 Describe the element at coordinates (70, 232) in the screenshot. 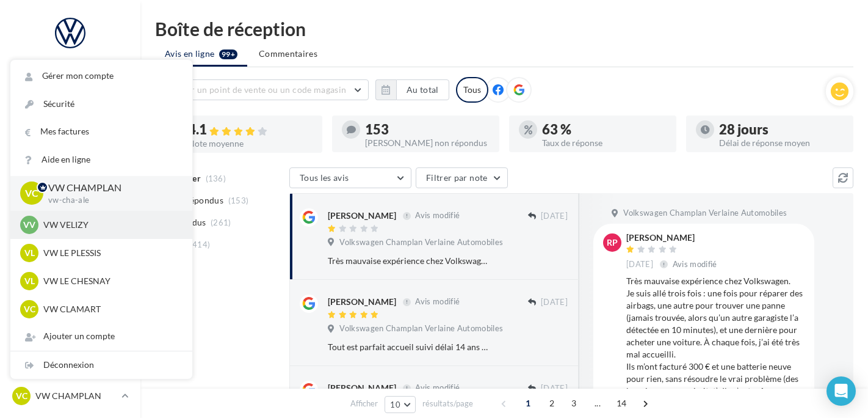

I see `a: Médiathèque` at that location.